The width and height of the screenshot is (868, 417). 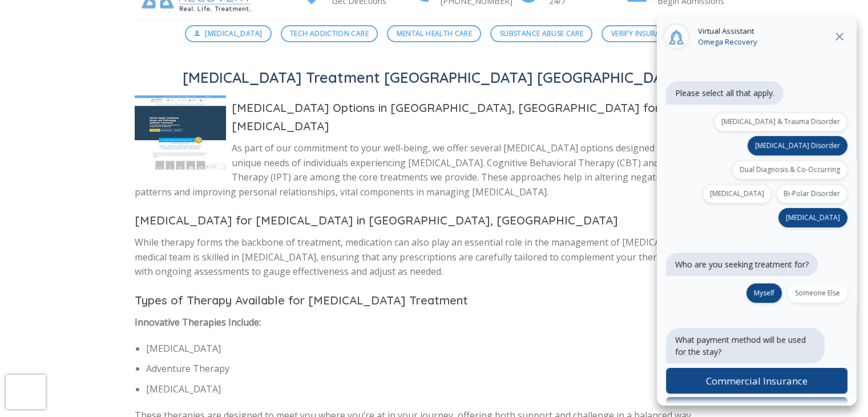 I want to click on li: Adventure Therapy, so click(x=439, y=369).